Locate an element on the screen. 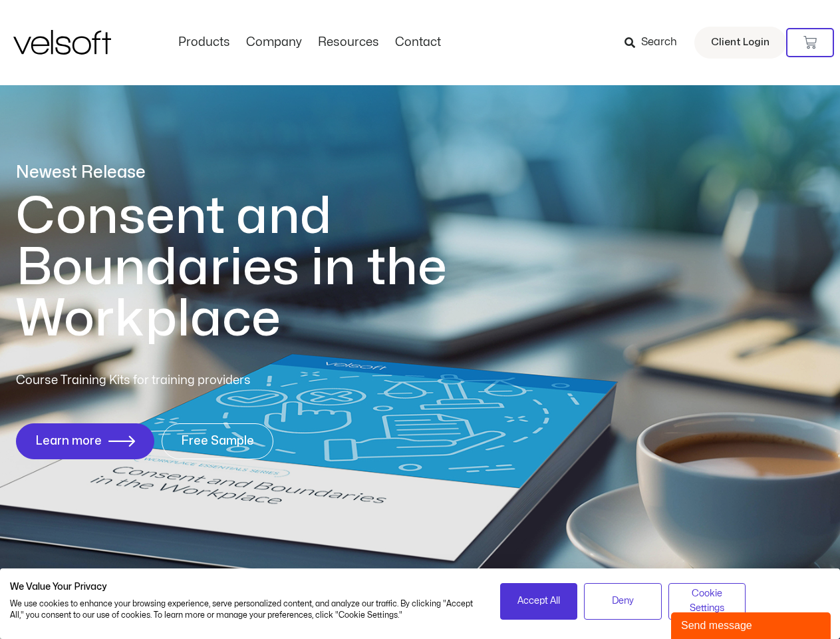 The width and height of the screenshot is (840, 639). p: Newest Release is located at coordinates (259, 172).